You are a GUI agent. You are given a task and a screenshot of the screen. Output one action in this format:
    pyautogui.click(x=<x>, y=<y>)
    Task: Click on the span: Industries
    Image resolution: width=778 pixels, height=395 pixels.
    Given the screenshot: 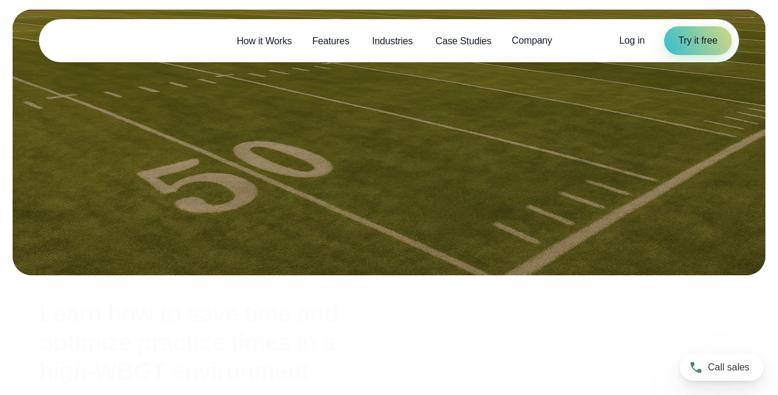 What is the action you would take?
    pyautogui.click(x=392, y=41)
    